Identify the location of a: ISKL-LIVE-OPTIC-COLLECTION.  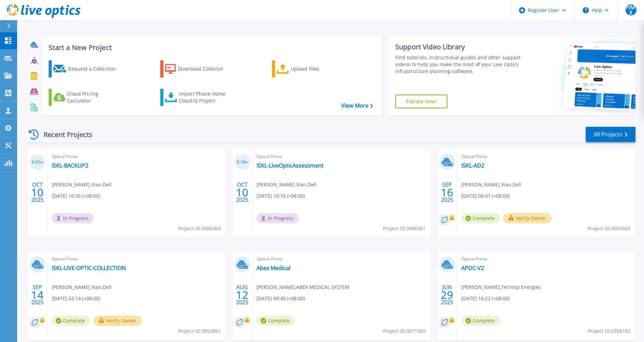
(89, 268).